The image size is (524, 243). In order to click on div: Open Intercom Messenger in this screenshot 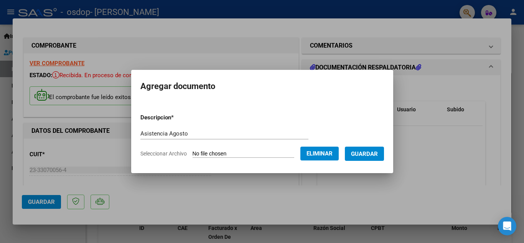, I will do `click(507, 226)`.